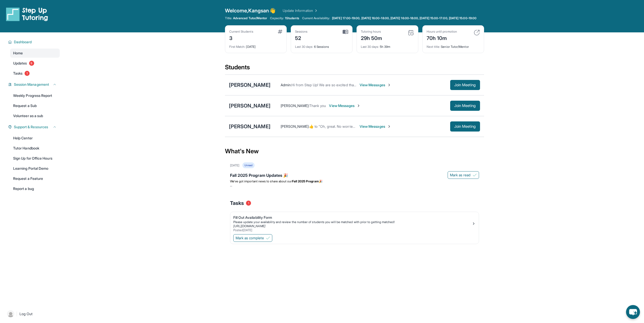 The height and width of the screenshot is (323, 644). Describe the element at coordinates (34, 84) in the screenshot. I see `button: Session Management` at that location.